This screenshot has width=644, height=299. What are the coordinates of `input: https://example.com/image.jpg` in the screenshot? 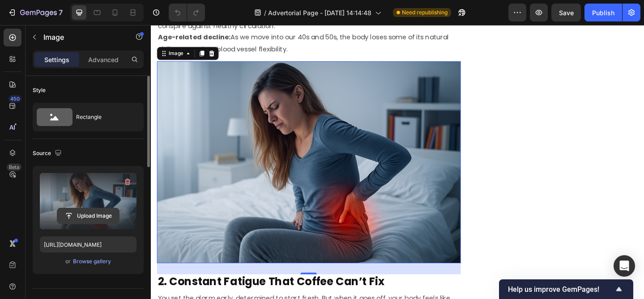 It's located at (88, 244).